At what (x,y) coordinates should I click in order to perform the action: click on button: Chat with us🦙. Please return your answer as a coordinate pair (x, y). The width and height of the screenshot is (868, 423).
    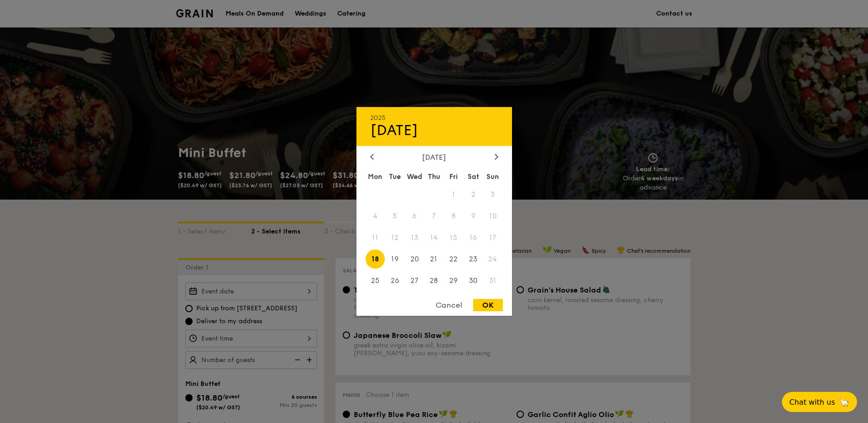
    Looking at the image, I should click on (819, 402).